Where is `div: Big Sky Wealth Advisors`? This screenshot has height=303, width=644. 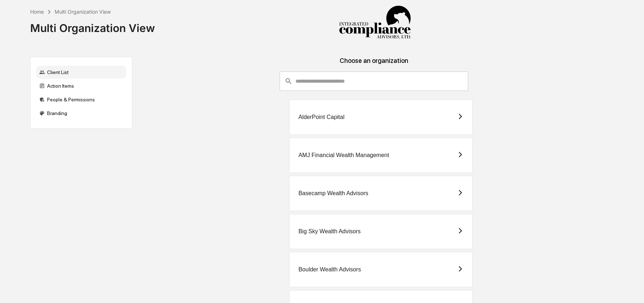
div: Big Sky Wealth Advisors is located at coordinates (329, 232).